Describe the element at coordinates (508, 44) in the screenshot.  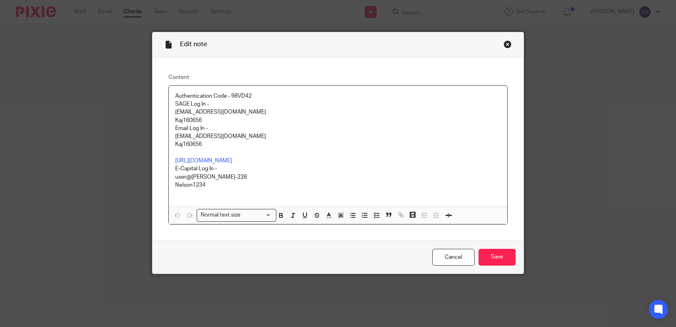
I see `div: Close this dialog window` at that location.